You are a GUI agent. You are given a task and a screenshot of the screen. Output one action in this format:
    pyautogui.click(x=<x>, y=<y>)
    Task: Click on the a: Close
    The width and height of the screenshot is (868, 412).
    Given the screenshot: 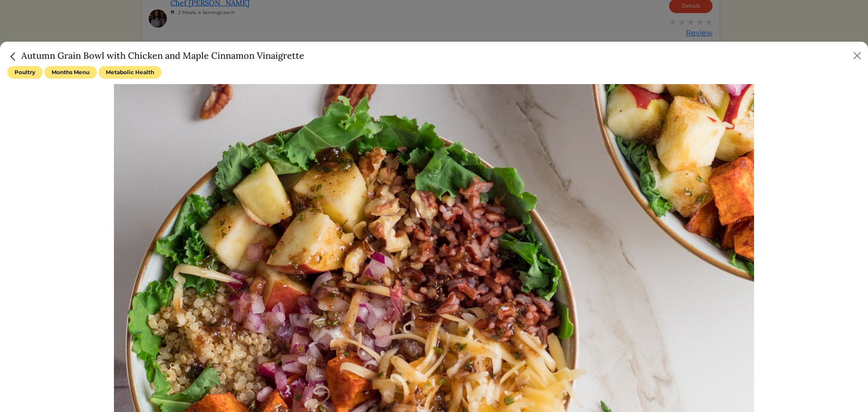 What is the action you would take?
    pyautogui.click(x=14, y=55)
    